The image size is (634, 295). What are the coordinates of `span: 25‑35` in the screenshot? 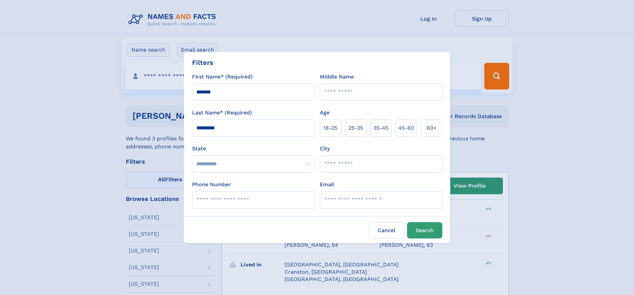 It's located at (356, 128).